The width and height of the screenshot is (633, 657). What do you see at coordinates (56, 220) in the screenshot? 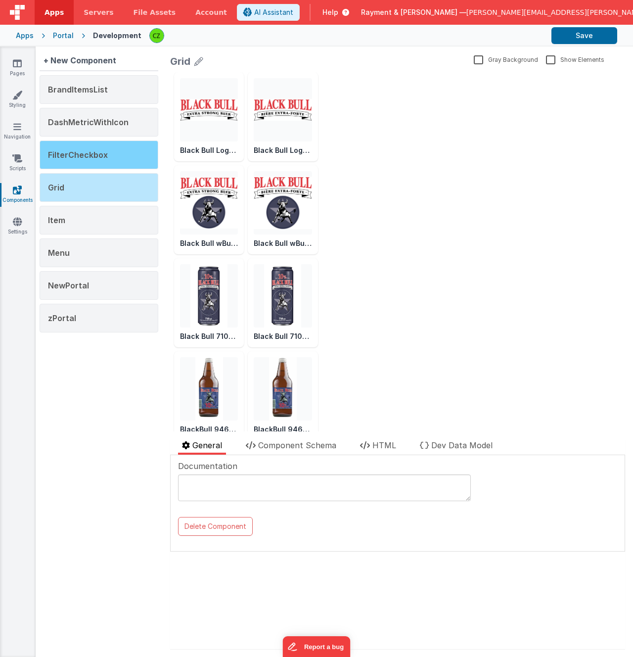
I see `span: Item` at bounding box center [56, 220].